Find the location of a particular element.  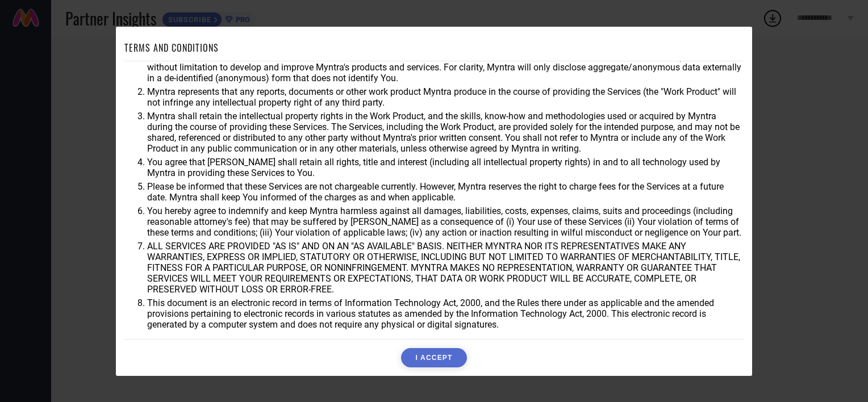

li: Please be informed that these Services are not chargeable currently. However, Myntra reserves the... is located at coordinates (445, 192).